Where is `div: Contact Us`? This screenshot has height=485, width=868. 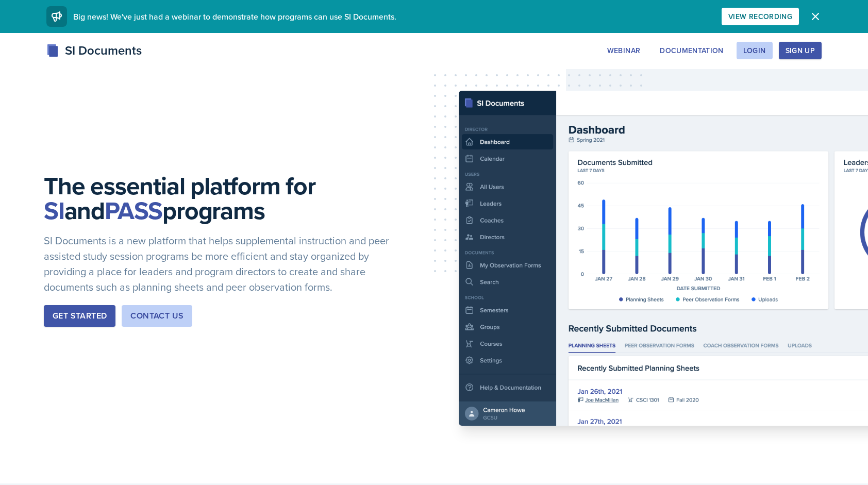 div: Contact Us is located at coordinates (157, 316).